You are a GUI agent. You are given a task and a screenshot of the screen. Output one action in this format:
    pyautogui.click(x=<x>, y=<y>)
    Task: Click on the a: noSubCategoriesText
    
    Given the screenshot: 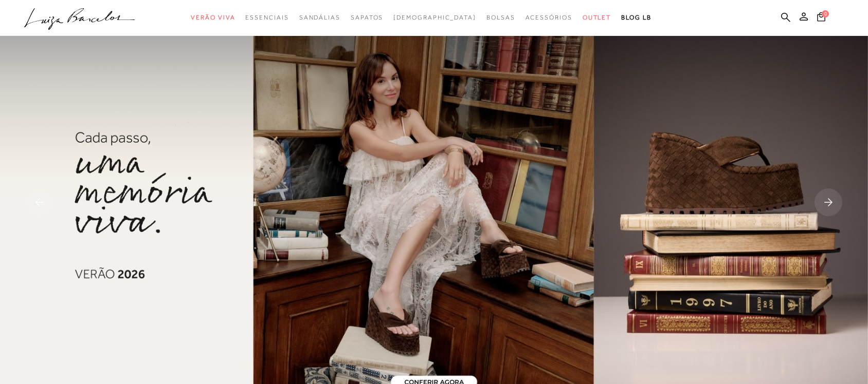 What is the action you would take?
    pyautogui.click(x=435, y=17)
    